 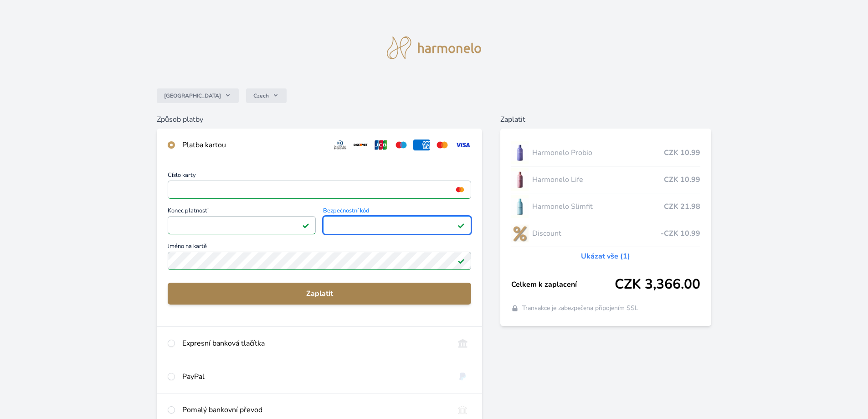 What do you see at coordinates (242, 212) in the screenshot?
I see `span: Konec platnosti` at bounding box center [242, 212].